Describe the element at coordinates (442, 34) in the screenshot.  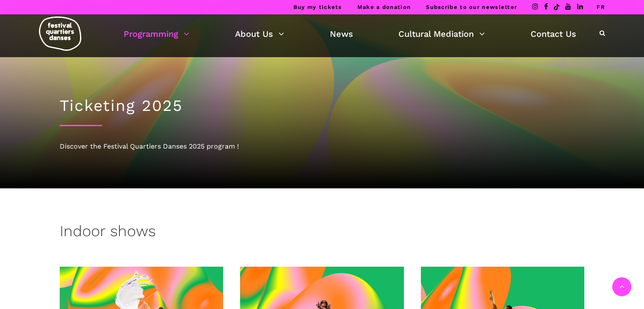
I see `a: Cultural Mediation` at that location.